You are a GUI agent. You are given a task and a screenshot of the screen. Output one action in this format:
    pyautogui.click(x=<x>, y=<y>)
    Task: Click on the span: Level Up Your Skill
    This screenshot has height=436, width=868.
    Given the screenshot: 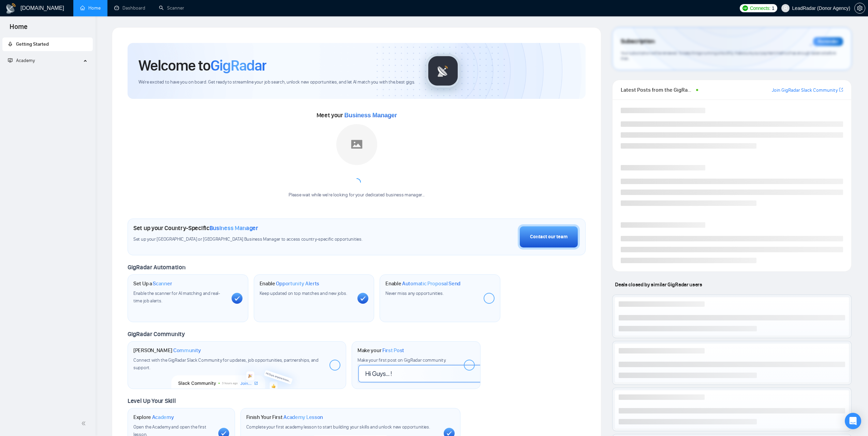 What is the action you would take?
    pyautogui.click(x=152, y=401)
    